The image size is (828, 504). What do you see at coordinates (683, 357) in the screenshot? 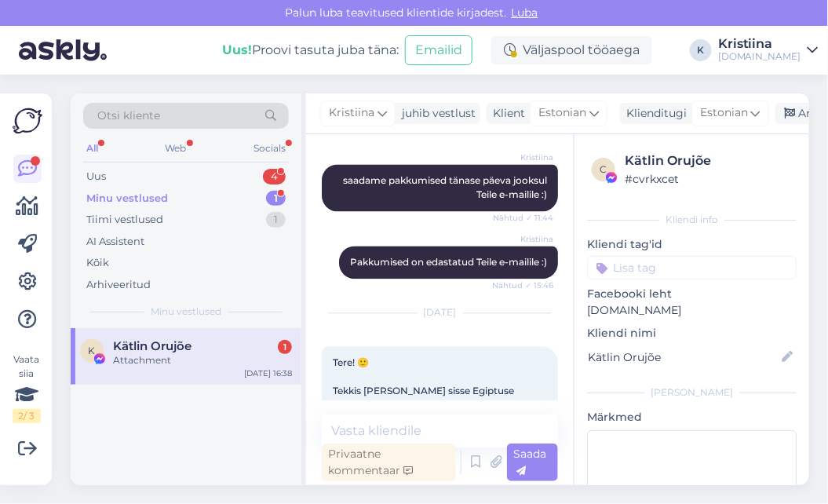
I see `input: Lisa nimi` at bounding box center [683, 357].